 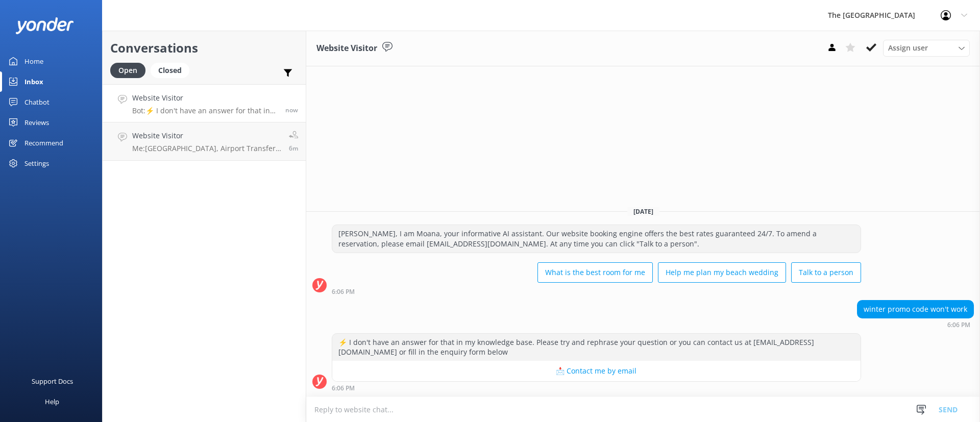 What do you see at coordinates (33, 61) in the screenshot?
I see `div: Home` at bounding box center [33, 61].